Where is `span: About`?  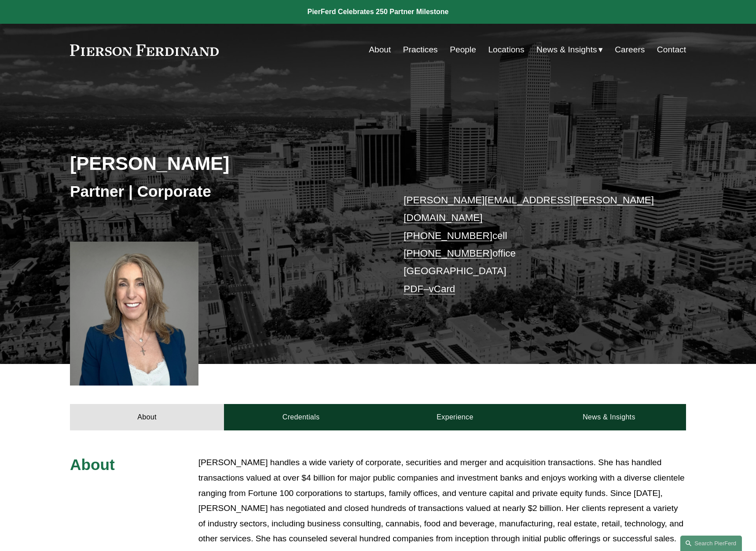 span: About is located at coordinates (92, 465).